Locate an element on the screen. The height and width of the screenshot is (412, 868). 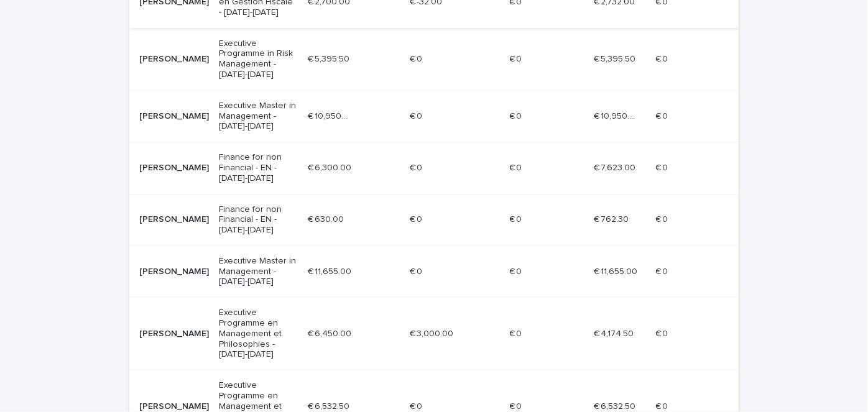
p: € 3,000.00 is located at coordinates (433, 332).